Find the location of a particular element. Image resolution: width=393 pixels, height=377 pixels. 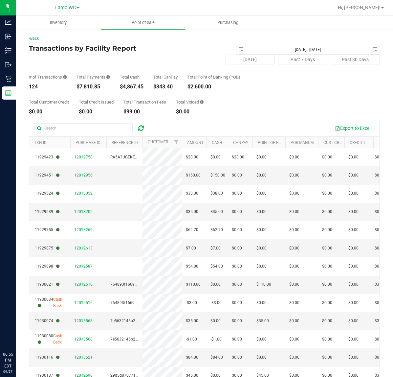

span: 11929689 is located at coordinates (47, 211).